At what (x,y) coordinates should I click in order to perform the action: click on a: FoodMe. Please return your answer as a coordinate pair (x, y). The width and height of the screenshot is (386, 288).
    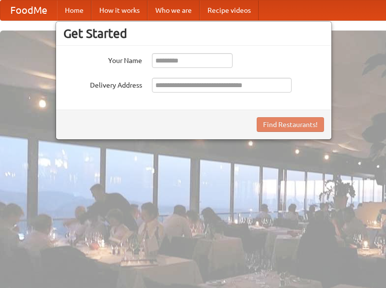
    Looking at the image, I should click on (29, 10).